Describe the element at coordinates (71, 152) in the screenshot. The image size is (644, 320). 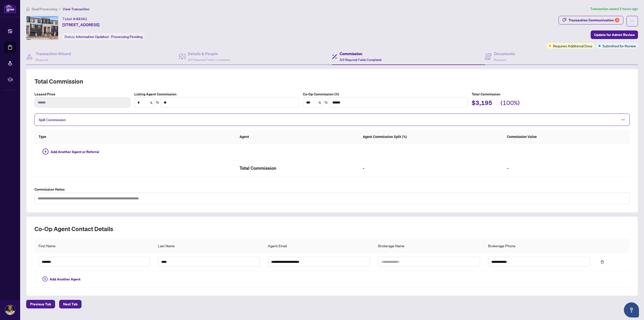
I see `button: Add Another Agent or Referral` at that location.